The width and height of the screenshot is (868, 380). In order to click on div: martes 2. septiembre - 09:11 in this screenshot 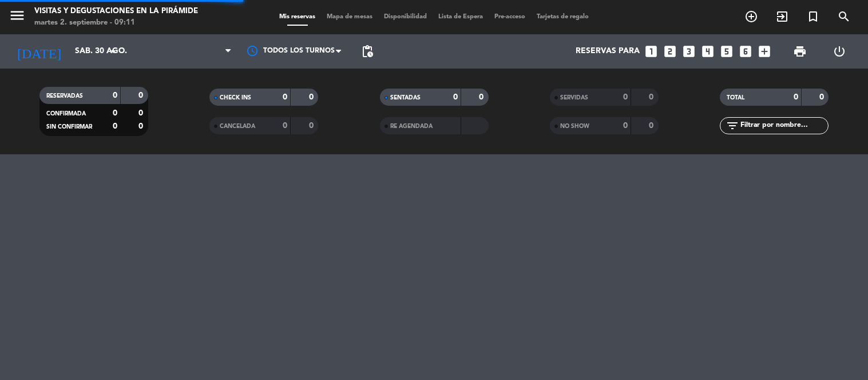, I will do `click(116, 23)`.